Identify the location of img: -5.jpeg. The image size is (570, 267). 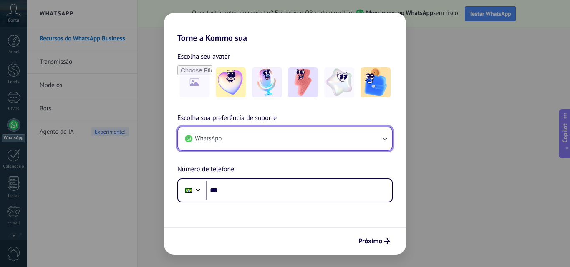
(375, 83).